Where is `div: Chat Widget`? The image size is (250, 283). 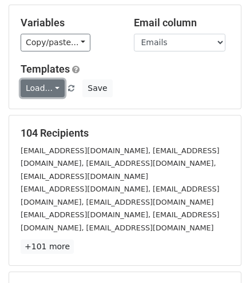
div: Chat Widget is located at coordinates (221, 256).